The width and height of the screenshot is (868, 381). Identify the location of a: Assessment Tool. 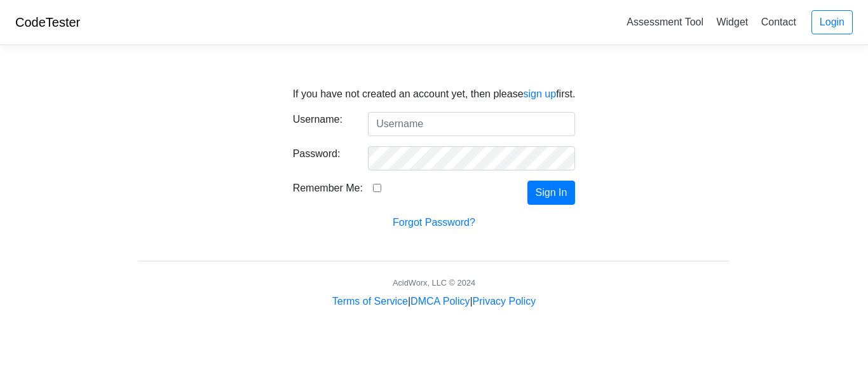
(665, 21).